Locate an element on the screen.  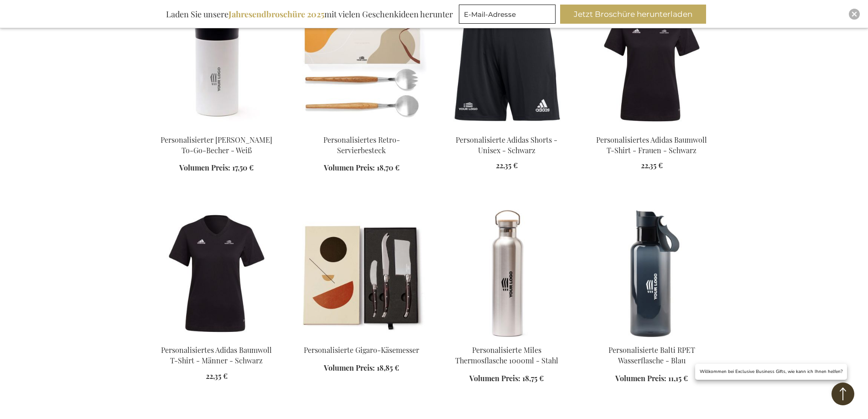
div: Laden Sie unsere mit vielen Geschenkideen herunter is located at coordinates (309, 14).